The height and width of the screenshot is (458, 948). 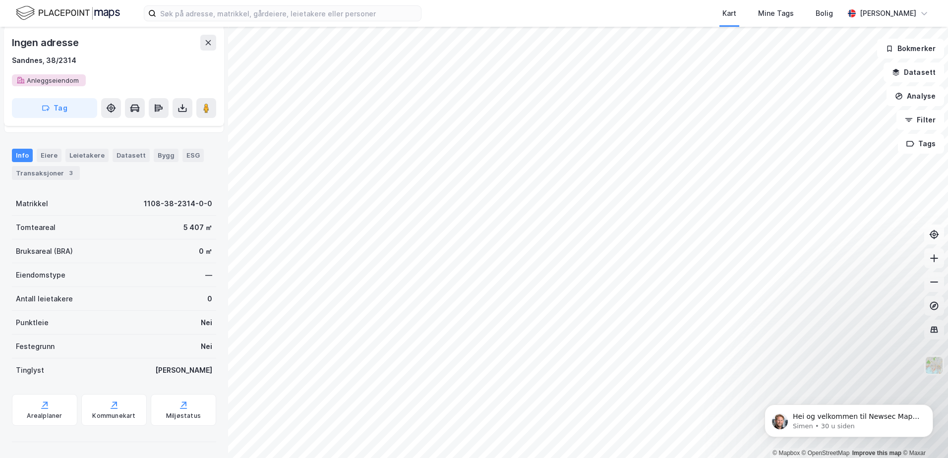 What do you see at coordinates (166, 155) in the screenshot?
I see `div: Bygg` at bounding box center [166, 155].